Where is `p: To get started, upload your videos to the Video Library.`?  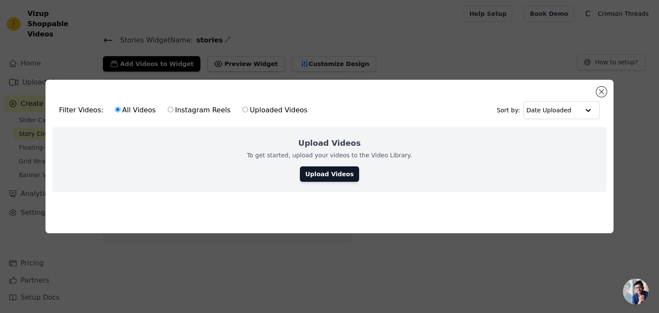 p: To get started, upload your videos to the Video Library. is located at coordinates (330, 155).